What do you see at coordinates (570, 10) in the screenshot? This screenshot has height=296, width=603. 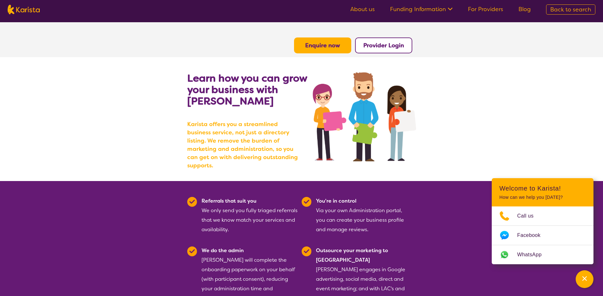 I see `a: Back to search` at bounding box center [570, 10].